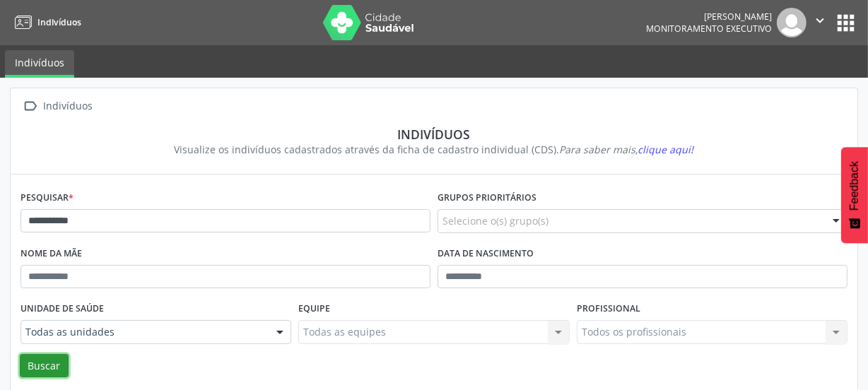 This screenshot has width=868, height=390. What do you see at coordinates (792, 23) in the screenshot?
I see `img: img` at bounding box center [792, 23].